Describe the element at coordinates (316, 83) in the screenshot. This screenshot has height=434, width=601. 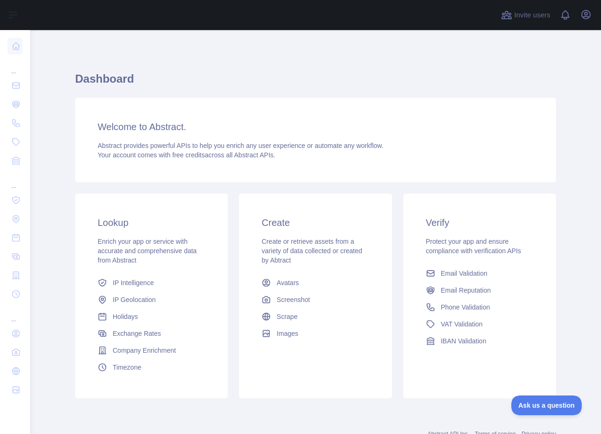
I see `h1: Dashboard` at that location.